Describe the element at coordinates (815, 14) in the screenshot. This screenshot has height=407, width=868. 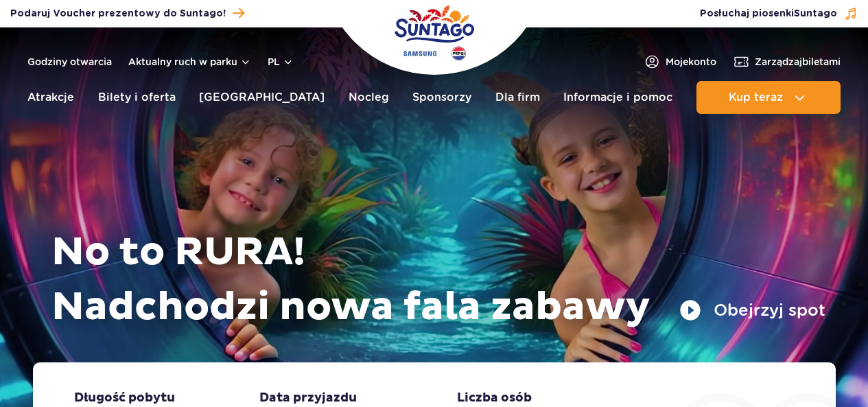
I see `span: Suntago` at that location.